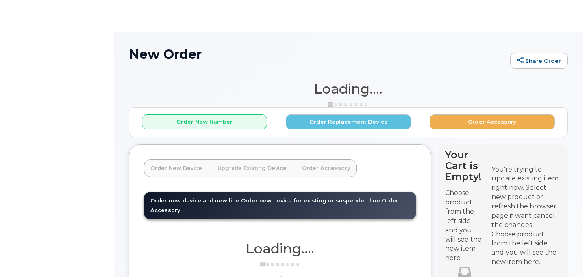 This screenshot has height=277, width=587. I want to click on a: Order New Device, so click(176, 169).